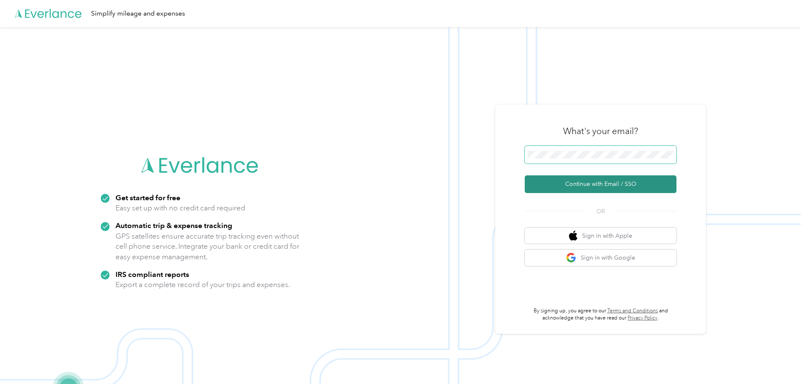  What do you see at coordinates (600, 211) in the screenshot?
I see `span: OR` at bounding box center [600, 211].